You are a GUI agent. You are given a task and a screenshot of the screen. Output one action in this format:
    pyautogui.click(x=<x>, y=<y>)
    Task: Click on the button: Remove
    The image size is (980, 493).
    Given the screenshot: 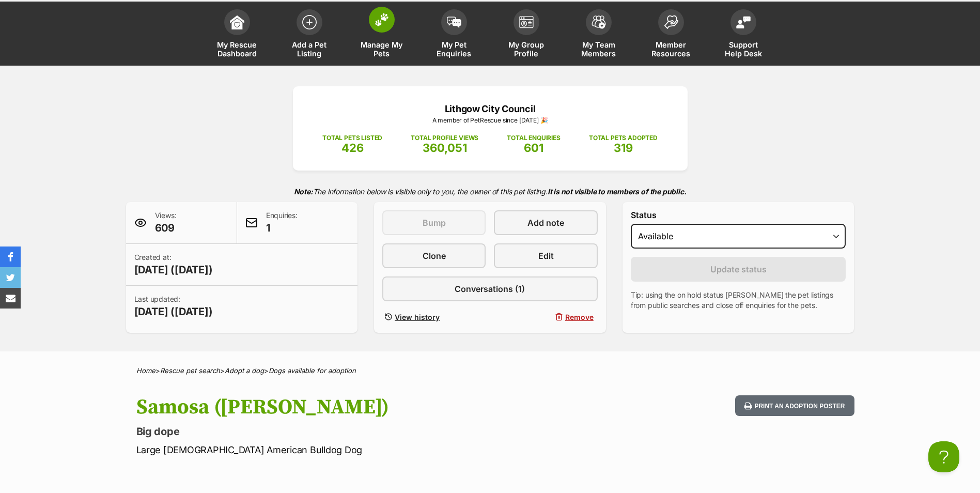 What is the action you would take?
    pyautogui.click(x=546, y=316)
    